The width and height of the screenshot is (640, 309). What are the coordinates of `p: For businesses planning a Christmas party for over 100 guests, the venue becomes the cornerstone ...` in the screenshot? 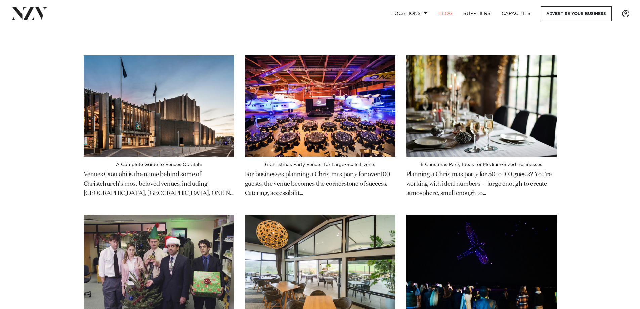 It's located at (320, 183).